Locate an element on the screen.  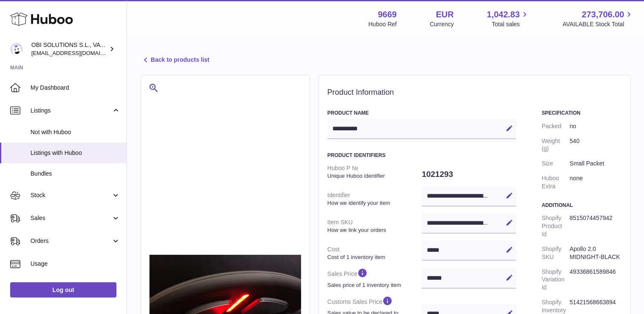
dt: Item SKU is located at coordinates (374, 226).